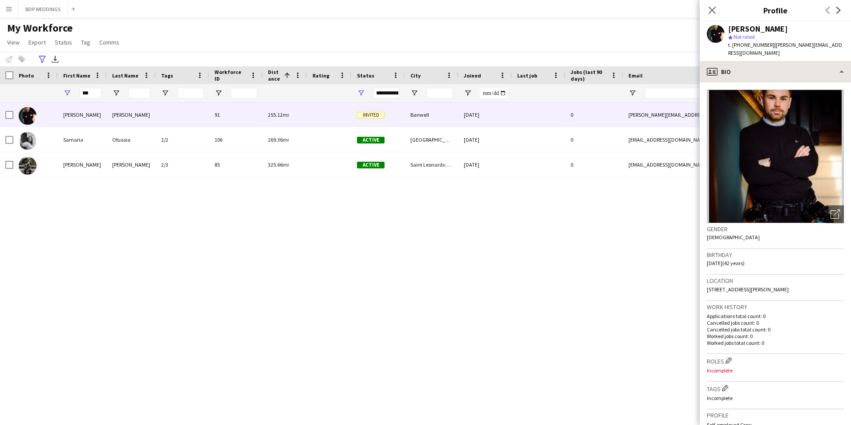  I want to click on div: 91, so click(236, 114).